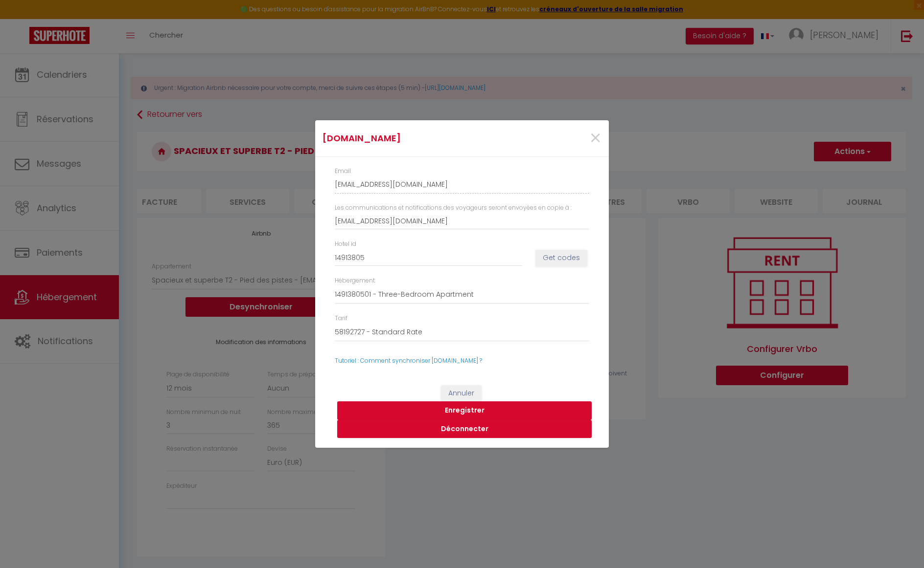 The image size is (924, 568). What do you see at coordinates (465, 410) in the screenshot?
I see `button: Enregistrer` at bounding box center [465, 410].